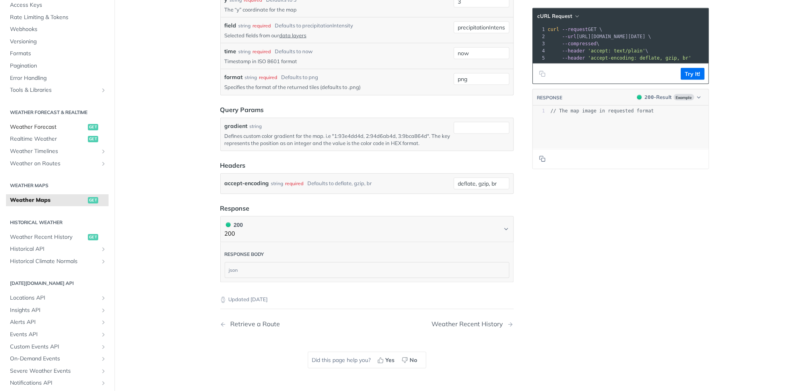 This screenshot has width=810, height=391. Describe the element at coordinates (58, 17) in the screenshot. I see `span: Rate Limiting & Tokens` at that location.